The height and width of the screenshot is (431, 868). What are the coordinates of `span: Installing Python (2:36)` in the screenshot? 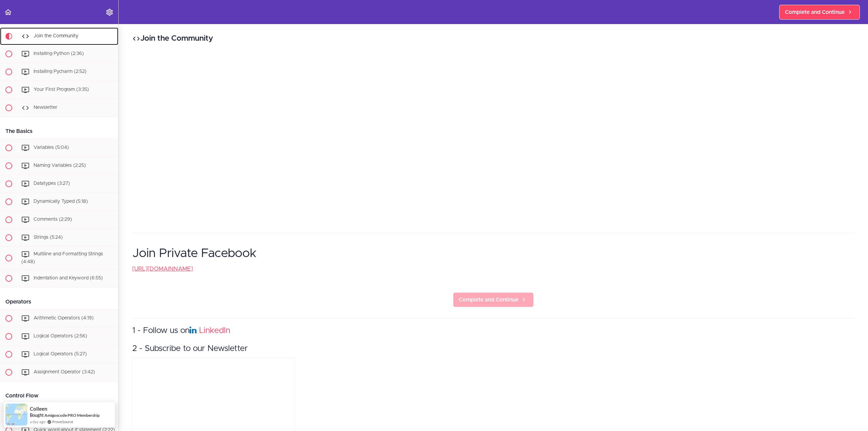 It's located at (59, 53).